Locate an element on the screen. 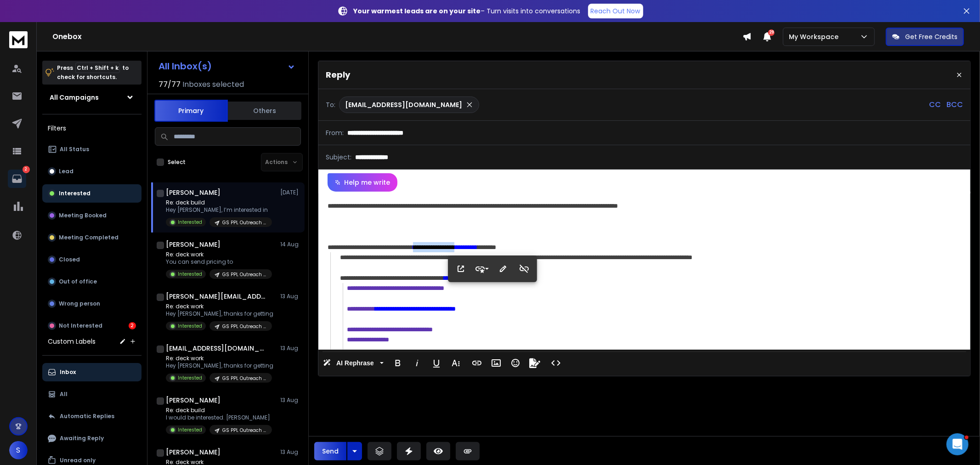  button: Open Link is located at coordinates (461, 269).